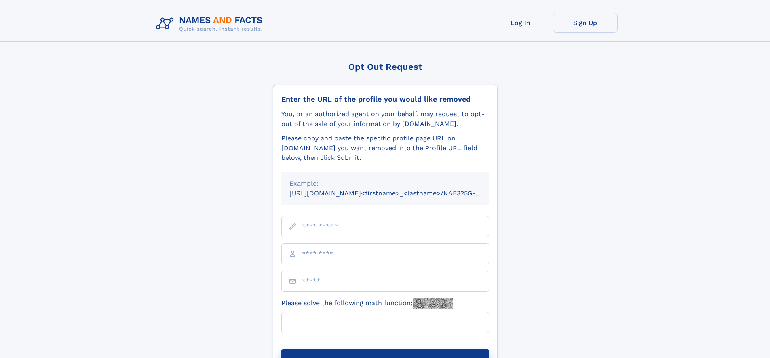 This screenshot has width=770, height=358. What do you see at coordinates (385, 67) in the screenshot?
I see `div: Opt Out Request` at bounding box center [385, 67].